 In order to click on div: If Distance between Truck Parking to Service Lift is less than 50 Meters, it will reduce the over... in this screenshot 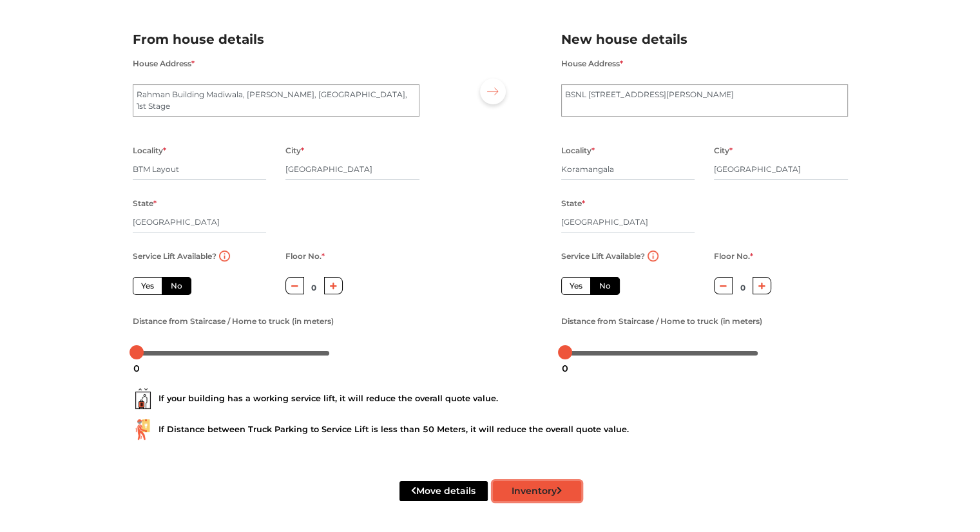, I will do `click(491, 429)`.